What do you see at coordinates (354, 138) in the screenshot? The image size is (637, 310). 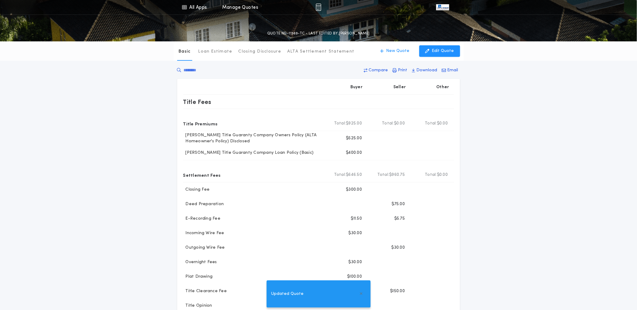 I see `p: $525.00` at bounding box center [354, 138].